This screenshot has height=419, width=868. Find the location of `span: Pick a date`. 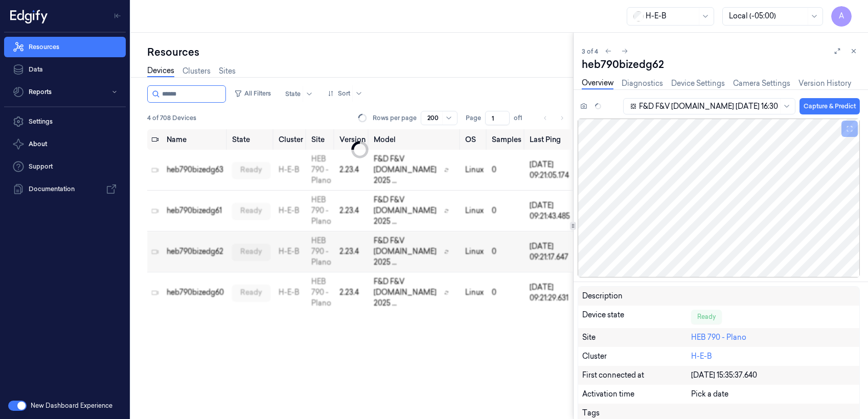

span: Pick a date is located at coordinates (710, 394).